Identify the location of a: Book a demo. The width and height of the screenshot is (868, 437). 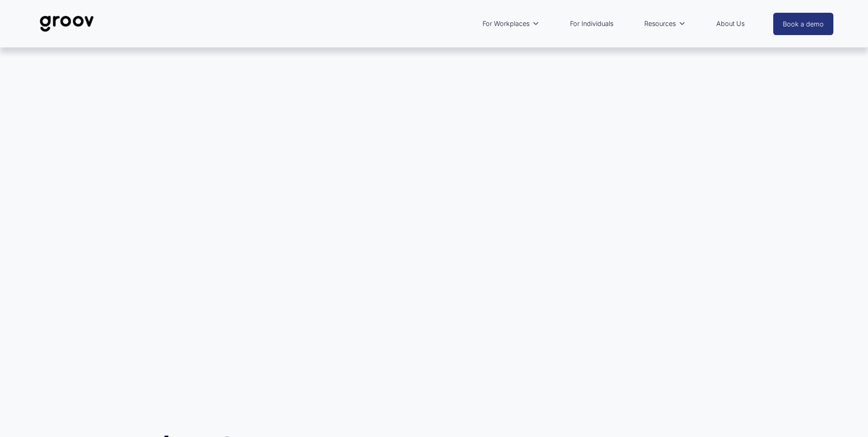
(803, 24).